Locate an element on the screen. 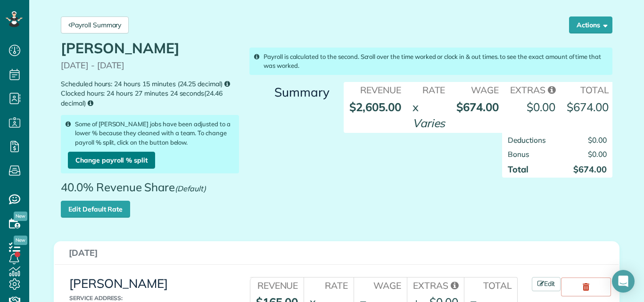 The width and height of the screenshot is (644, 302). a: Payroll Summary is located at coordinates (95, 25).